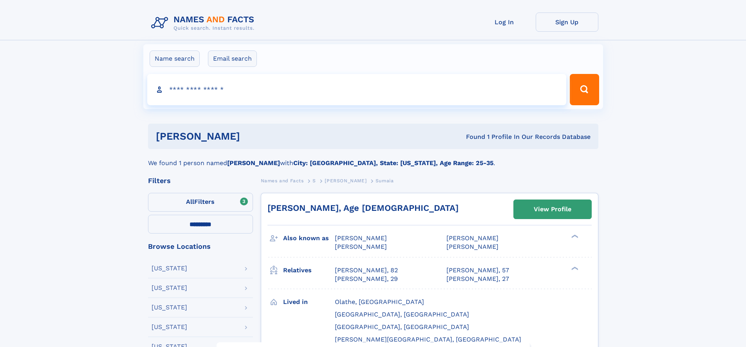 The image size is (746, 347). I want to click on div: We found 1 person named with ., so click(373, 159).